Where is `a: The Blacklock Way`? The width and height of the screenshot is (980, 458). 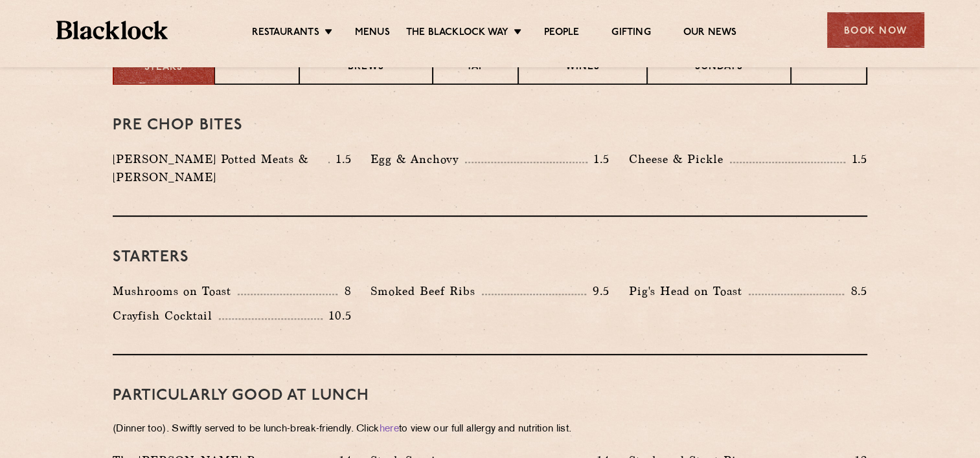
a: The Blacklock Way is located at coordinates (457, 34).